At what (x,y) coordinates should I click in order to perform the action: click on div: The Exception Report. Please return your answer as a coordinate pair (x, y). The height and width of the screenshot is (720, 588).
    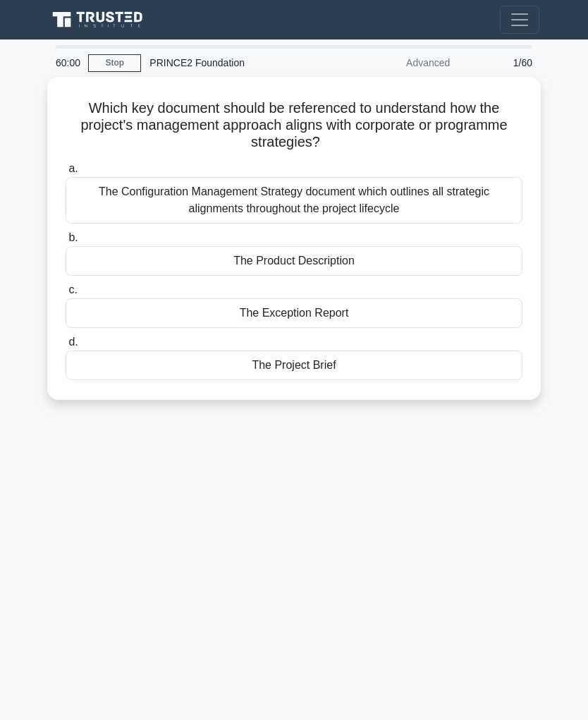
    Looking at the image, I should click on (294, 314).